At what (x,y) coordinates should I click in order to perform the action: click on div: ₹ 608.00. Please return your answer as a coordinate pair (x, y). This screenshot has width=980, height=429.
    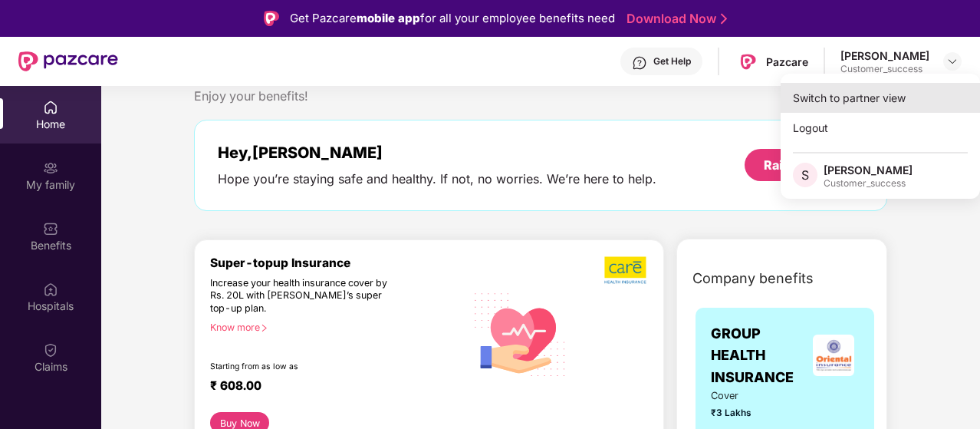
    Looking at the image, I should click on (330, 388).